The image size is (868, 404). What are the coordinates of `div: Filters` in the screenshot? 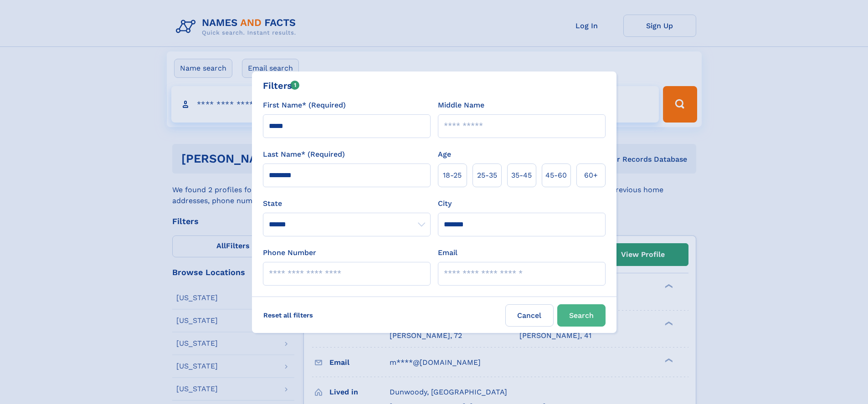 It's located at (281, 86).